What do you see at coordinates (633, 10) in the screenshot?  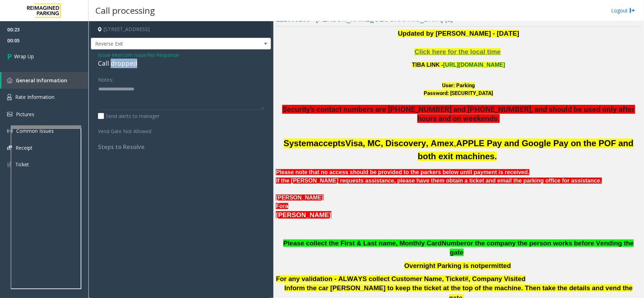 I see `img: logout` at bounding box center [633, 10].